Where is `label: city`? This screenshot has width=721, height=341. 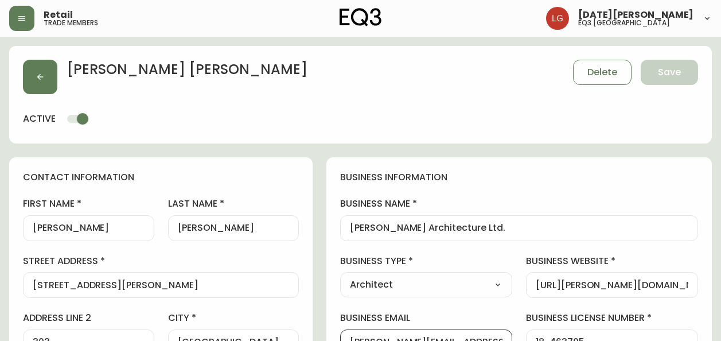 label: city is located at coordinates (233, 318).